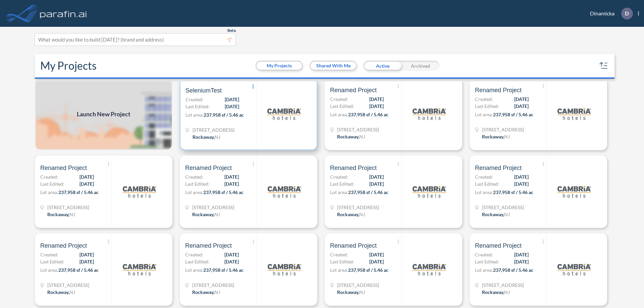 This screenshot has width=644, height=308. Describe the element at coordinates (104, 114) in the screenshot. I see `img: add` at that location.